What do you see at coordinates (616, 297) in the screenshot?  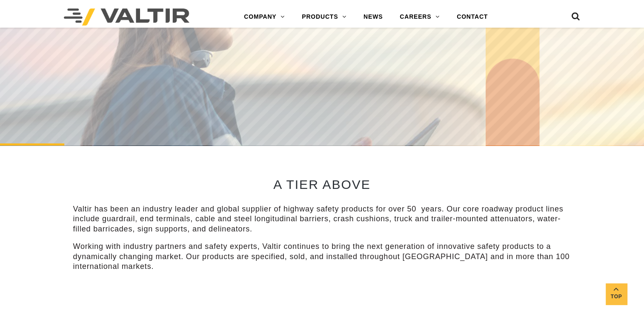 I see `span: Top` at bounding box center [616, 297].